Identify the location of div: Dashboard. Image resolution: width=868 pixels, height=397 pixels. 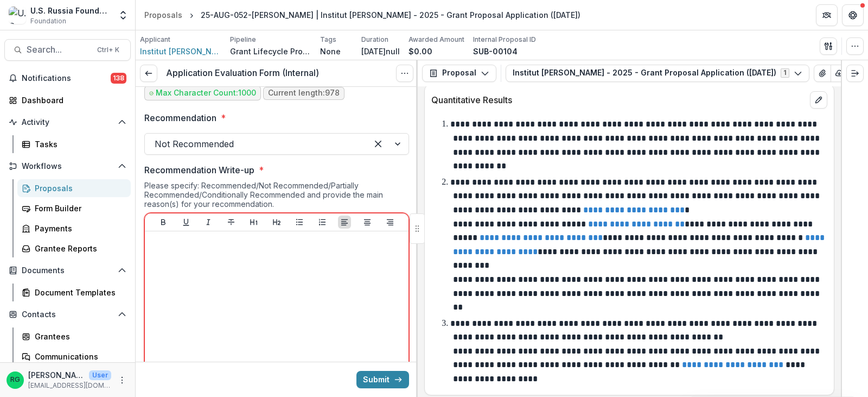
(72, 100).